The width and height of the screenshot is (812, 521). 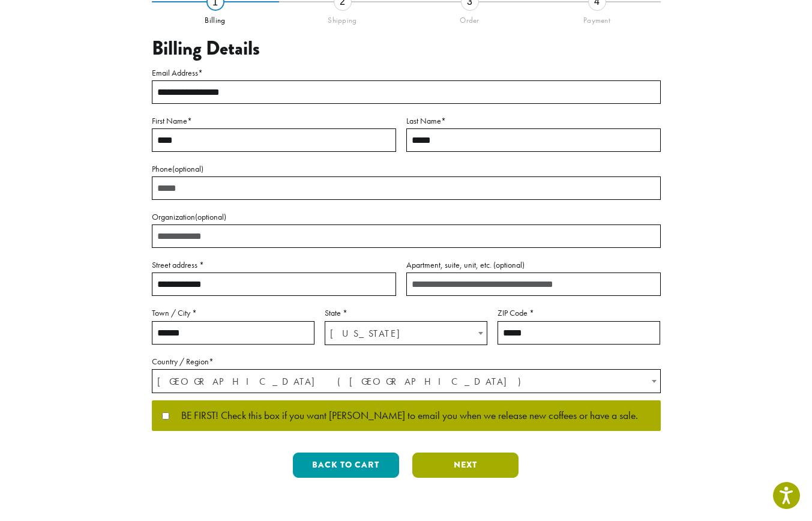 I want to click on label: Email Address, so click(x=406, y=73).